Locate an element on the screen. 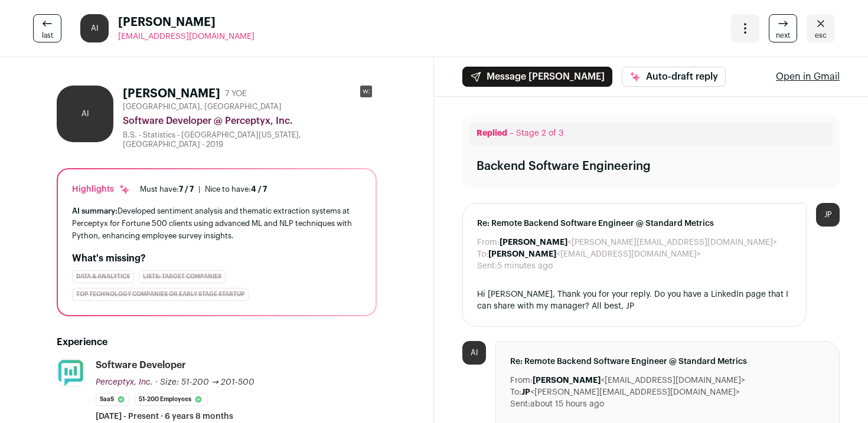  span: next is located at coordinates (783, 35).